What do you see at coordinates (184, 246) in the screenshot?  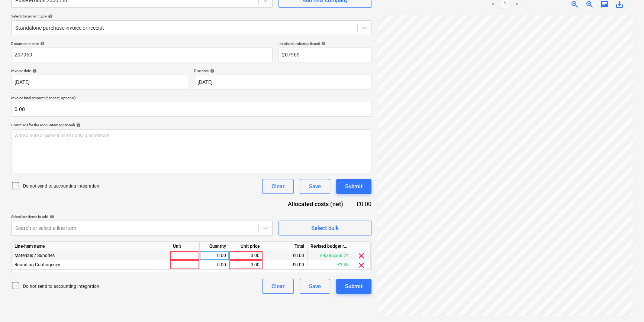 I see `div: Unit` at bounding box center [184, 246].